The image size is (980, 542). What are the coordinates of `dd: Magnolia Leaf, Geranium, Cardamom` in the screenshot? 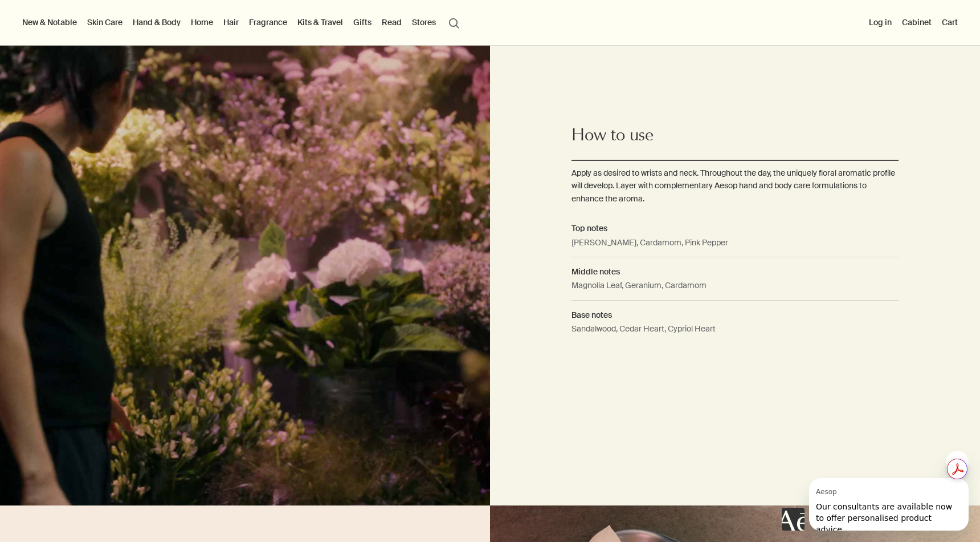 It's located at (735, 289).